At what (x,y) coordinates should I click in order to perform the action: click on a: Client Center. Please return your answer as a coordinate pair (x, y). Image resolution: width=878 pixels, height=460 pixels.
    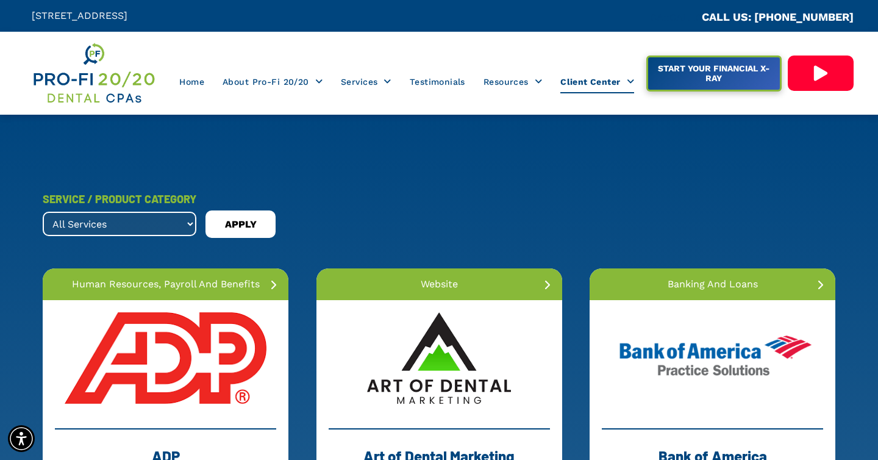
    Looking at the image, I should click on (597, 82).